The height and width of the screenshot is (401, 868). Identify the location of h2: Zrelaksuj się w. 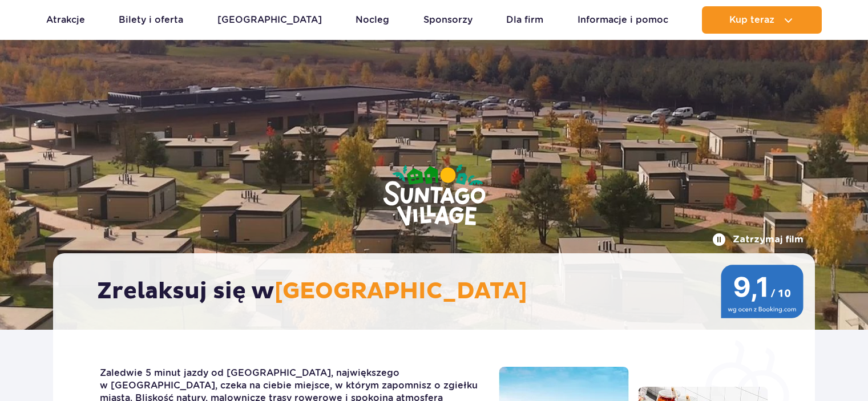
(440, 291).